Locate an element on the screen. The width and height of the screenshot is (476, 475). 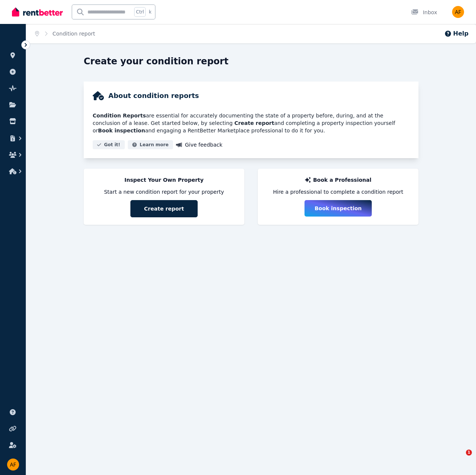
p: Book a Professional is located at coordinates (342, 180).